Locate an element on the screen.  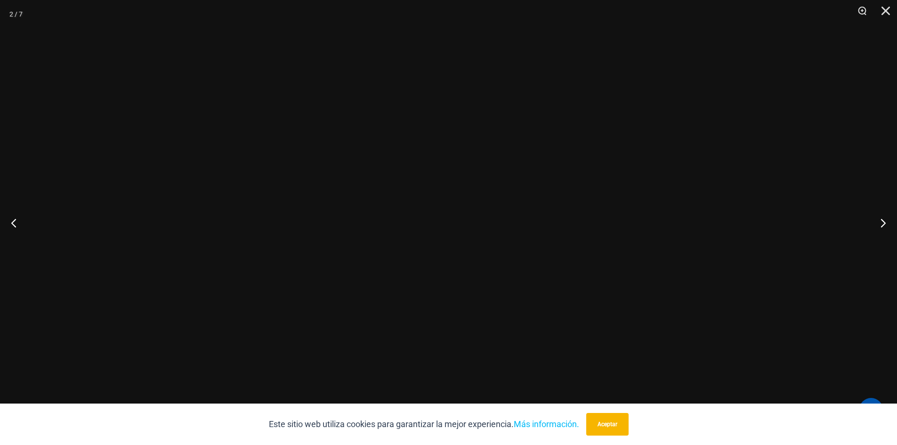
button: Aceptar is located at coordinates (608, 424).